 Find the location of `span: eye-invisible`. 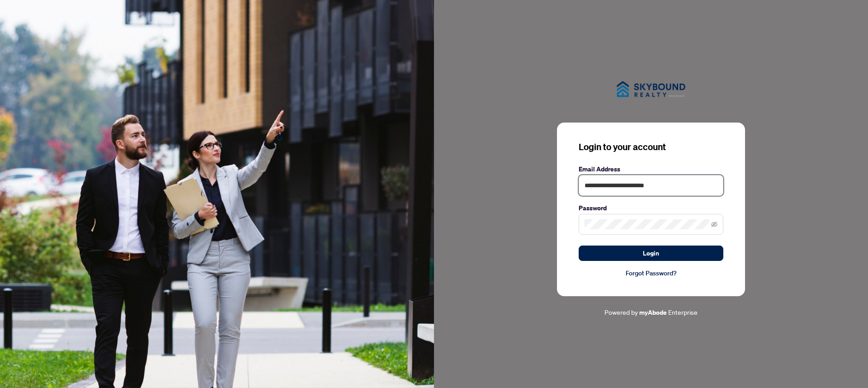

span: eye-invisible is located at coordinates (714, 224).